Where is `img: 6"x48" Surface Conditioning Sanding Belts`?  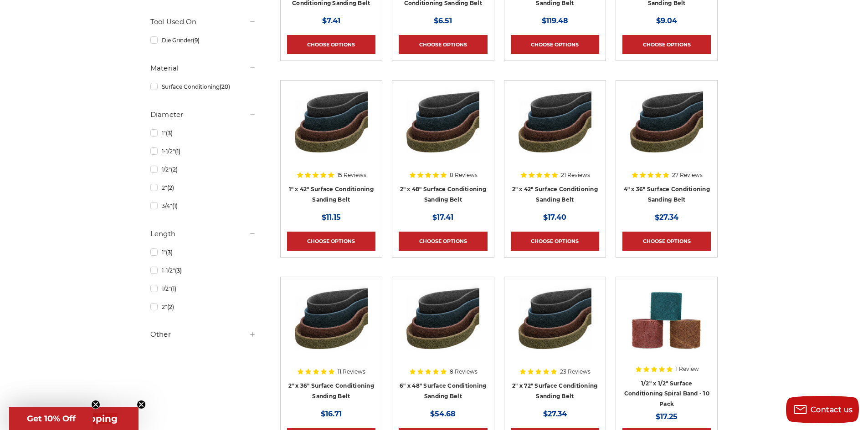 img: 6"x48" Surface Conditioning Sanding Belts is located at coordinates (443, 320).